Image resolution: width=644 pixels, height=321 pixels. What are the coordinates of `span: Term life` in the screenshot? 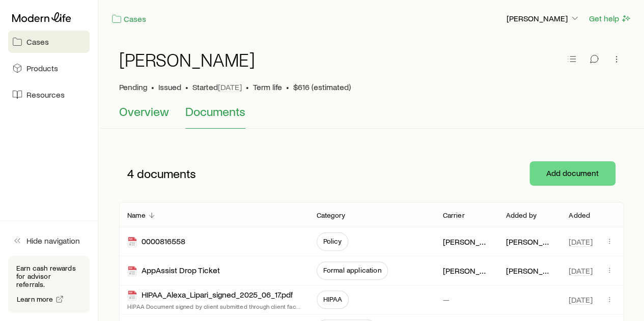 It's located at (267, 87).